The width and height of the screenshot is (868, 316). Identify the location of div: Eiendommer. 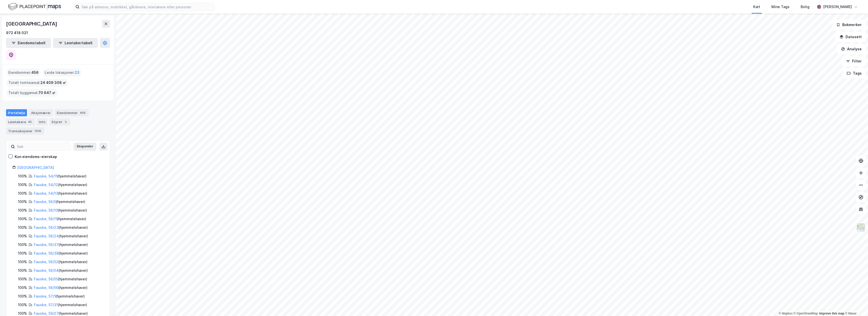
(71, 112).